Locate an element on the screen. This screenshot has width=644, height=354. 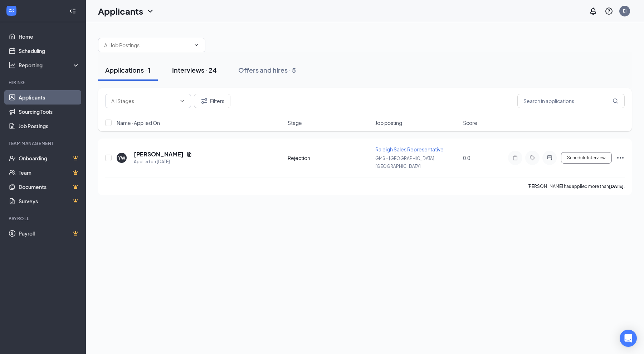
a: OnboardingCrown is located at coordinates (49, 158).